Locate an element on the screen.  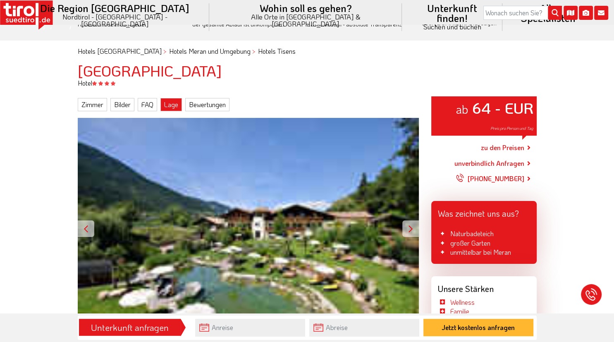
li: unmittelbar bei Meran is located at coordinates (484, 252).